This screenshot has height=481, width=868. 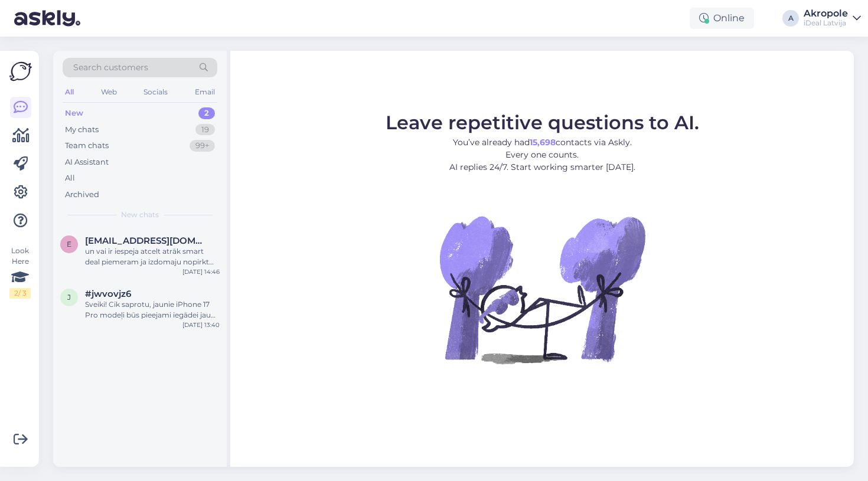 What do you see at coordinates (20, 272) in the screenshot?
I see `div: Look Here` at bounding box center [20, 272].